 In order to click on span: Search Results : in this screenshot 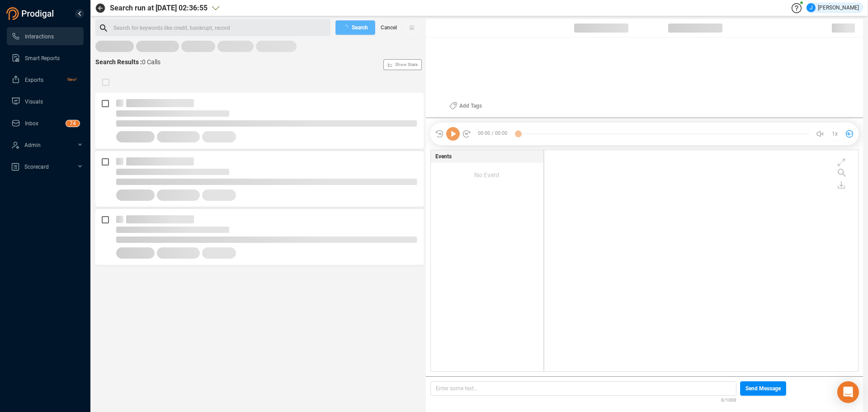, I will do `click(118, 62)`.